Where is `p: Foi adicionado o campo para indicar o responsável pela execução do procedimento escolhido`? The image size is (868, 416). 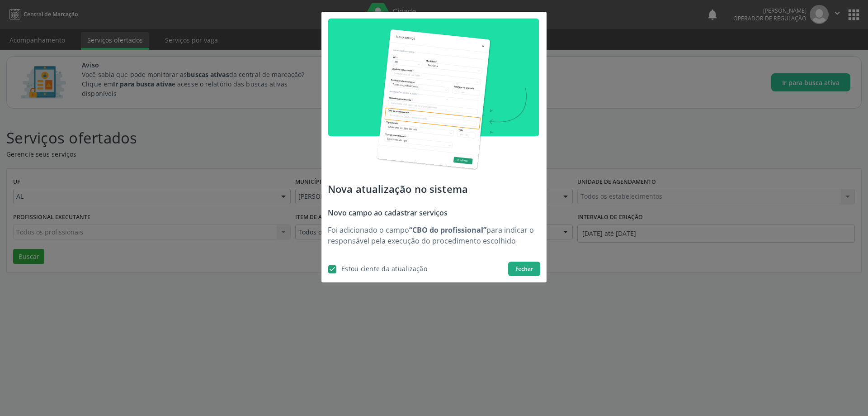 p: Foi adicionado o campo para indicar o responsável pela execução do procedimento escolhido is located at coordinates (434, 235).